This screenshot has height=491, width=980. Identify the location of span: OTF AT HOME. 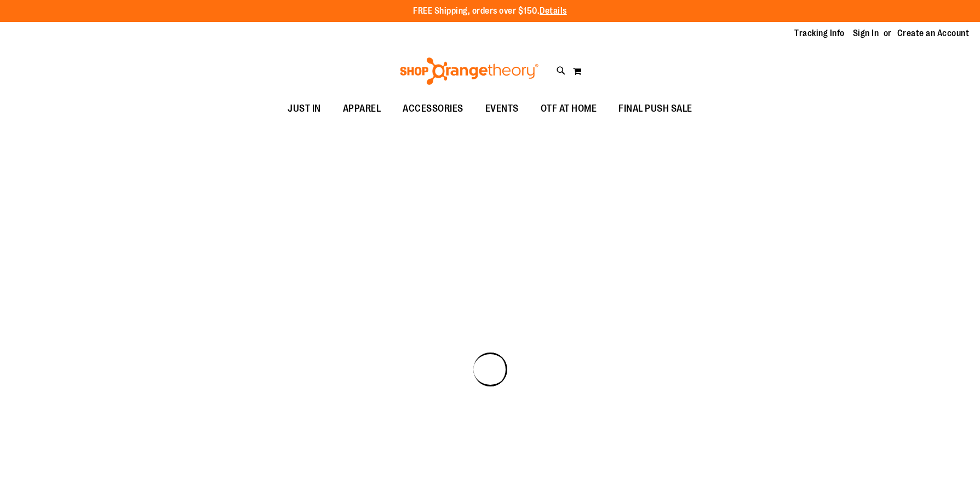
(569, 108).